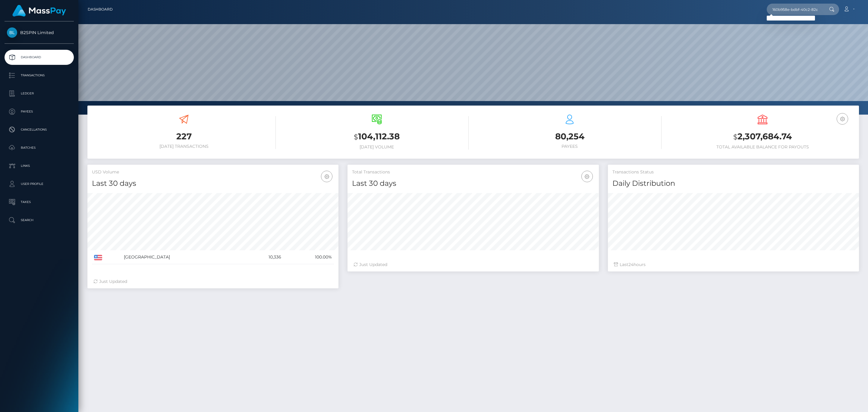  I want to click on h4: Daily Distribution, so click(734, 184).